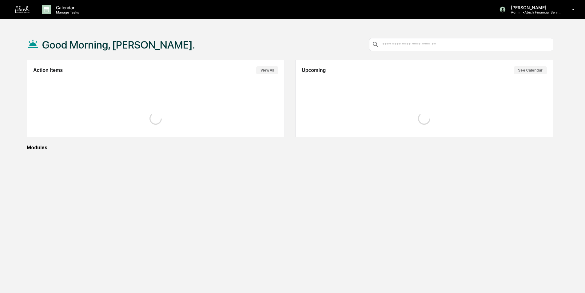 This screenshot has height=293, width=585. What do you see at coordinates (535, 12) in the screenshot?
I see `p: Admin • Abich Financial Services` at bounding box center [535, 12].